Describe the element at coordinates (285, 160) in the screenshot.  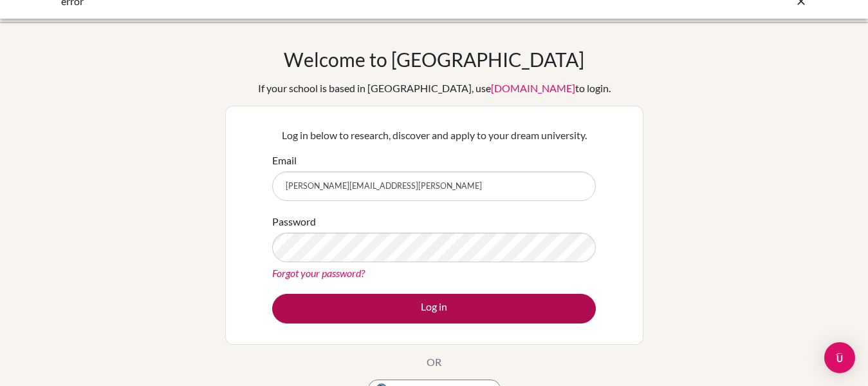
I see `label: Email` at that location.